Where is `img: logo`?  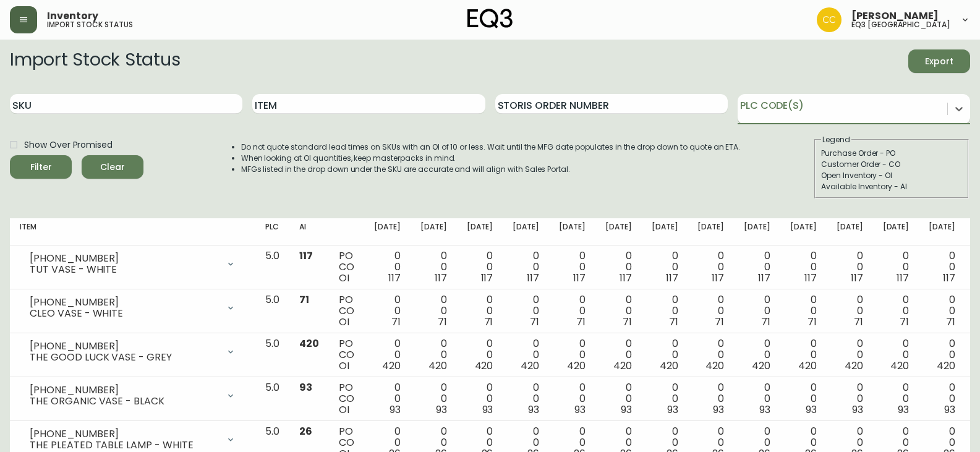 img: logo is located at coordinates (490, 19).